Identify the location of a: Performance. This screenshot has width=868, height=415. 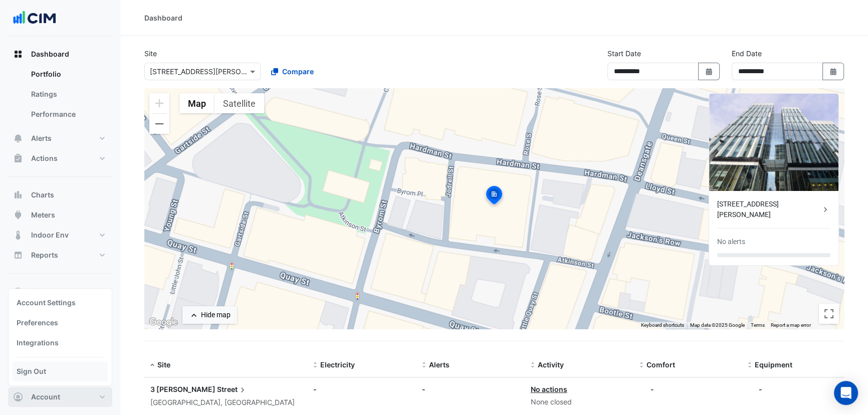
(68, 114).